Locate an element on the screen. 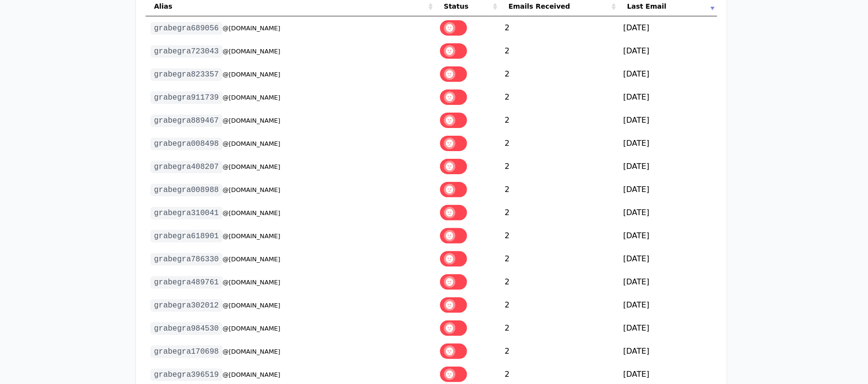 This screenshot has height=384, width=868. code: grabegra302012 is located at coordinates (187, 306).